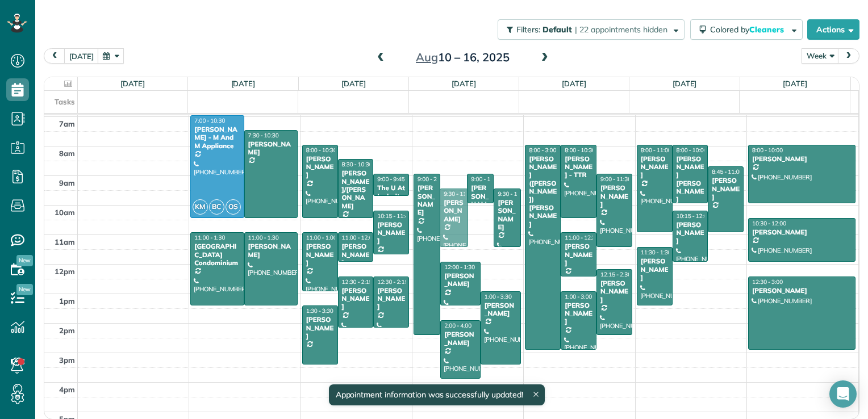  What do you see at coordinates (426, 57) in the screenshot?
I see `span: Aug` at bounding box center [426, 57].